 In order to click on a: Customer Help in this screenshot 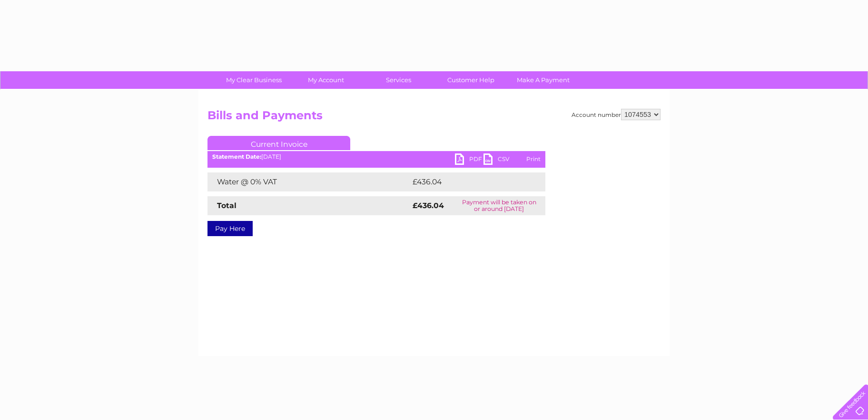, I will do `click(470, 80)`.